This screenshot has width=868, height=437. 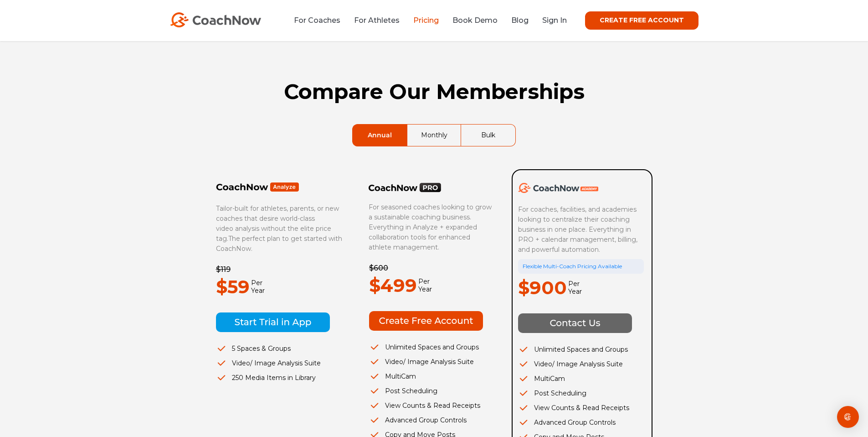 I want to click on del: $600, so click(x=379, y=267).